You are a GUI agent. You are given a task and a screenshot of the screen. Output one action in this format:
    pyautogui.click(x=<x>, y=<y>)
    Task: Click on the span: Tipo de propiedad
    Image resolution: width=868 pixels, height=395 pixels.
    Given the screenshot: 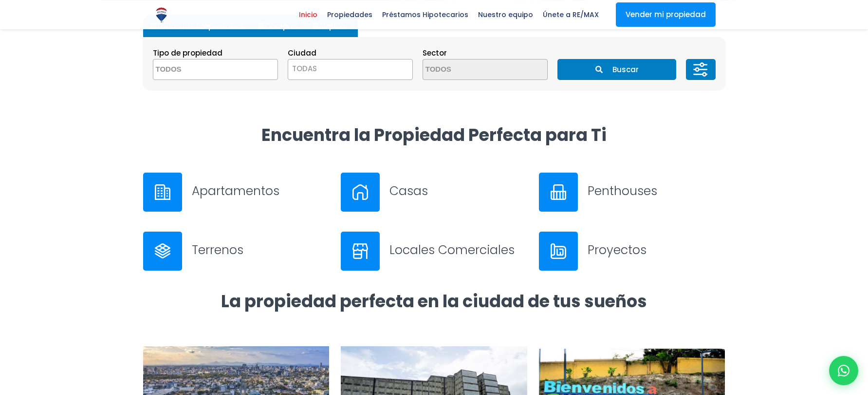 What is the action you would take?
    pyautogui.click(x=188, y=53)
    